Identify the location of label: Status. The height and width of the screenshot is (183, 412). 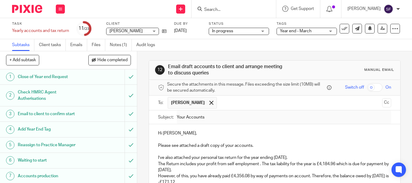
(239, 24).